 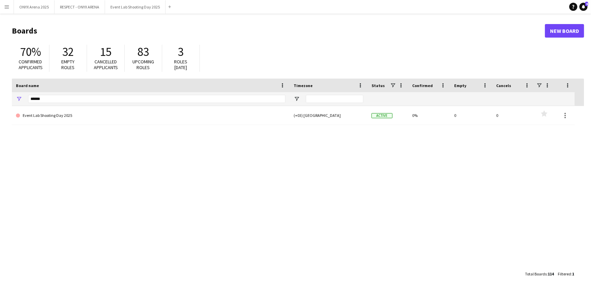 I want to click on a: 4, so click(x=583, y=7).